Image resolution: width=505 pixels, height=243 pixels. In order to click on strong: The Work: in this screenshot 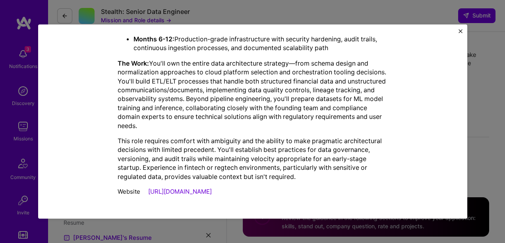, I will do `click(133, 63)`.